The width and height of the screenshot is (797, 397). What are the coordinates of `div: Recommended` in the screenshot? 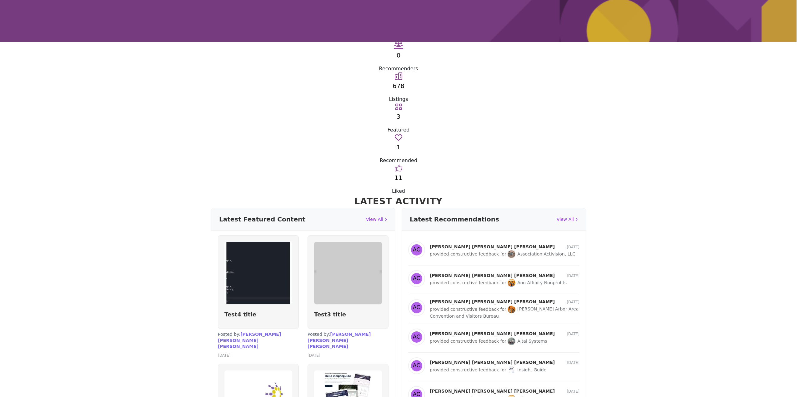 It's located at (398, 161).